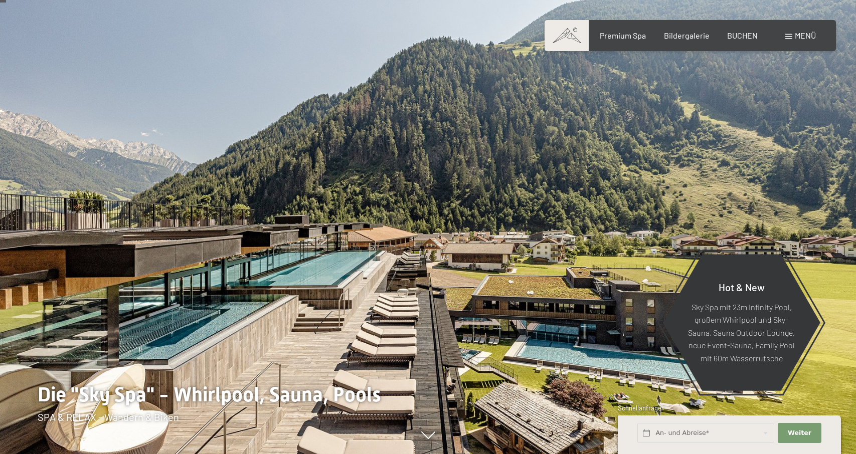 This screenshot has height=454, width=856. I want to click on span: Bildergalerie, so click(686, 35).